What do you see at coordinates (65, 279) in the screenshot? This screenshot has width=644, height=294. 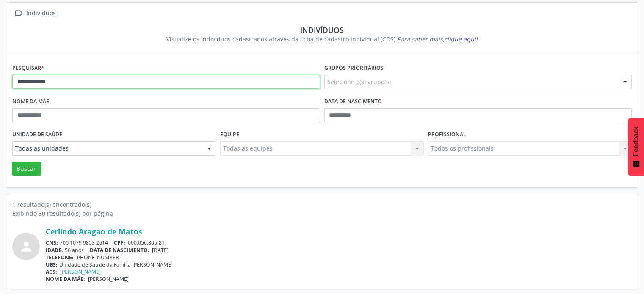 I see `span: NOME DA MÃE:` at bounding box center [65, 279].